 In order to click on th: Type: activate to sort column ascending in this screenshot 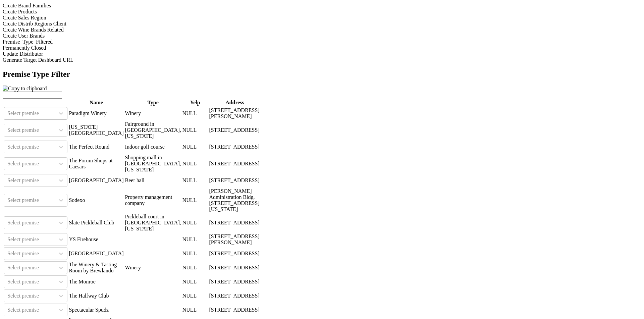, I will do `click(153, 102)`.